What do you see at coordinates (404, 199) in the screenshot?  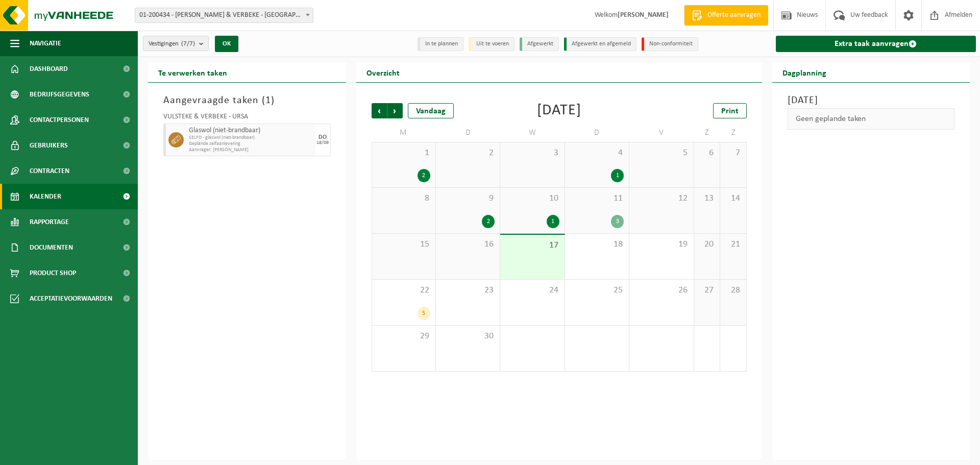 I see `span: 8` at bounding box center [404, 199].